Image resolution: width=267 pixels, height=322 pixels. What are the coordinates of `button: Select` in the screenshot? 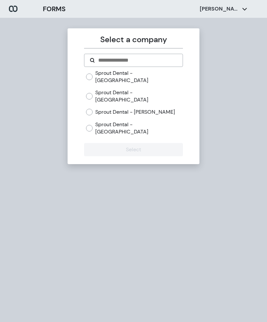 It's located at (133, 150).